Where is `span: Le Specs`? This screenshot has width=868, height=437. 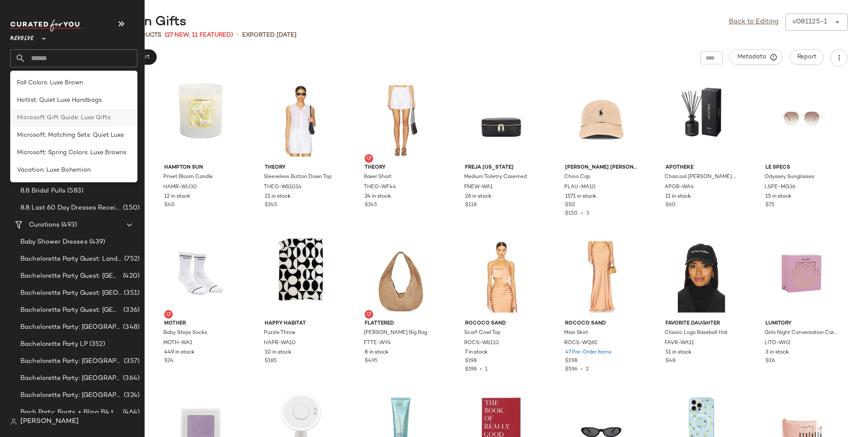 span: Le Specs is located at coordinates (802, 167).